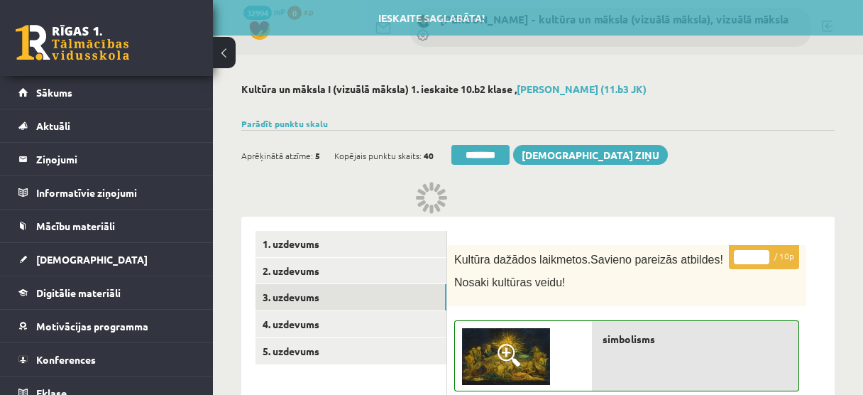  Describe the element at coordinates (106, 292) in the screenshot. I see `a: Digitālie materiāli` at that location.